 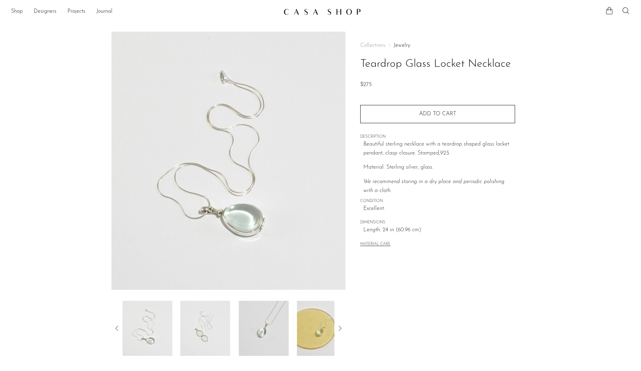 What do you see at coordinates (439, 149) in the screenshot?
I see `p: Beautiful sterling necklace with a teardrop shaped glass locket pendant, clasp closure. Stamped,` at bounding box center [439, 149].